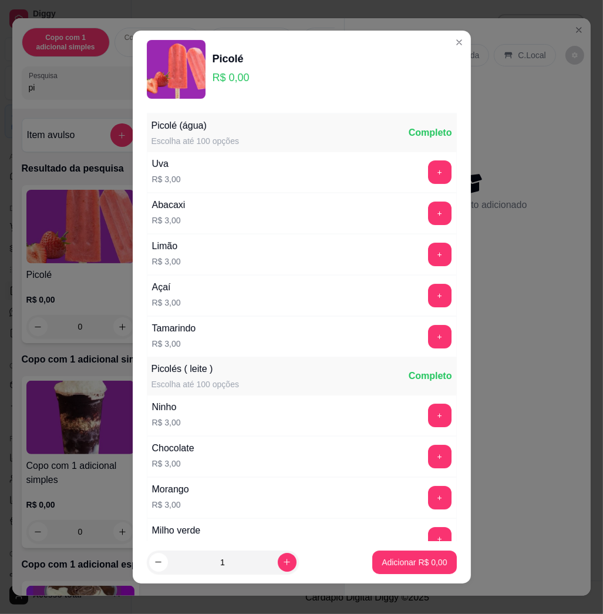 The image size is (603, 614). Describe the element at coordinates (158, 562) in the screenshot. I see `button: decrease-product-quantity` at that location.